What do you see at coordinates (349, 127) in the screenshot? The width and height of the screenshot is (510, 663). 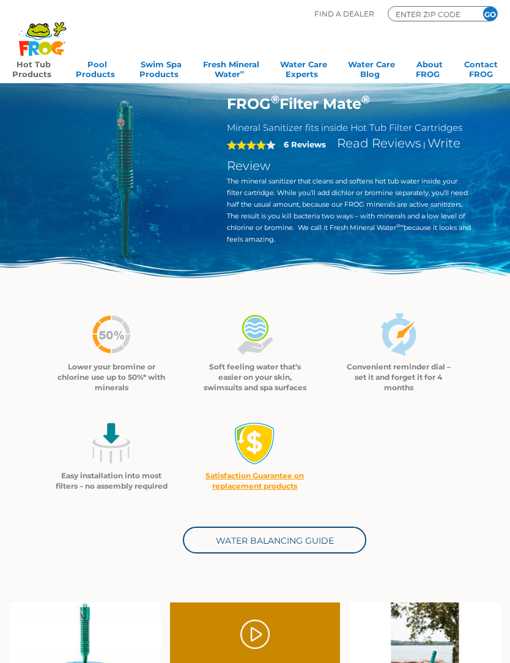 I see `h2: Mineral Sanitizer fits inside Hot Tub Filter Cartridges` at bounding box center [349, 127].